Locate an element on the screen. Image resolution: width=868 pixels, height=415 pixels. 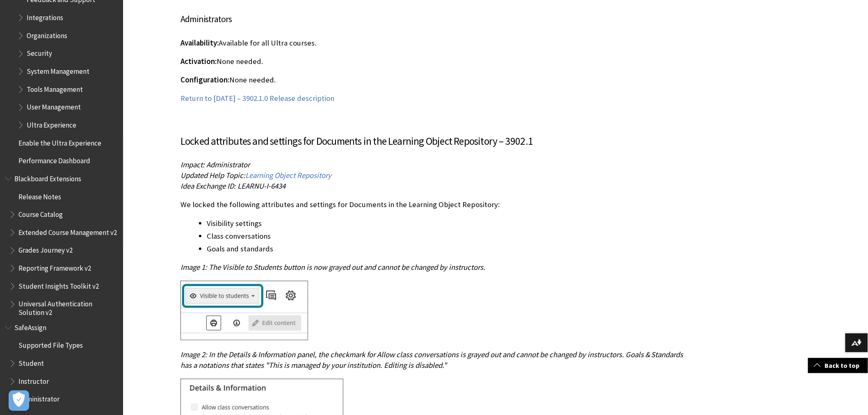
span: Security is located at coordinates (39, 52).